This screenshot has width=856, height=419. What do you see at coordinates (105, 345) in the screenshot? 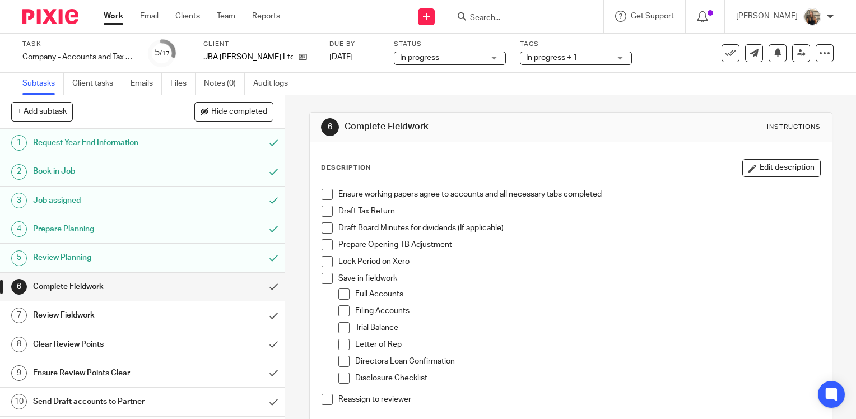
I see `h1: Clear Review Points` at bounding box center [105, 345].